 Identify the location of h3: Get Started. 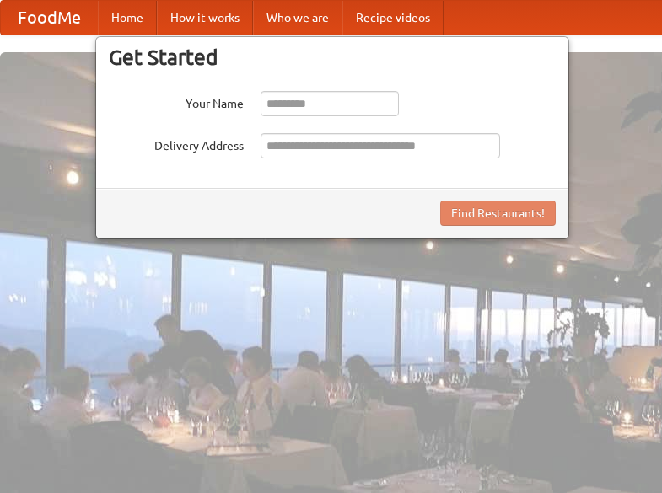
(332, 57).